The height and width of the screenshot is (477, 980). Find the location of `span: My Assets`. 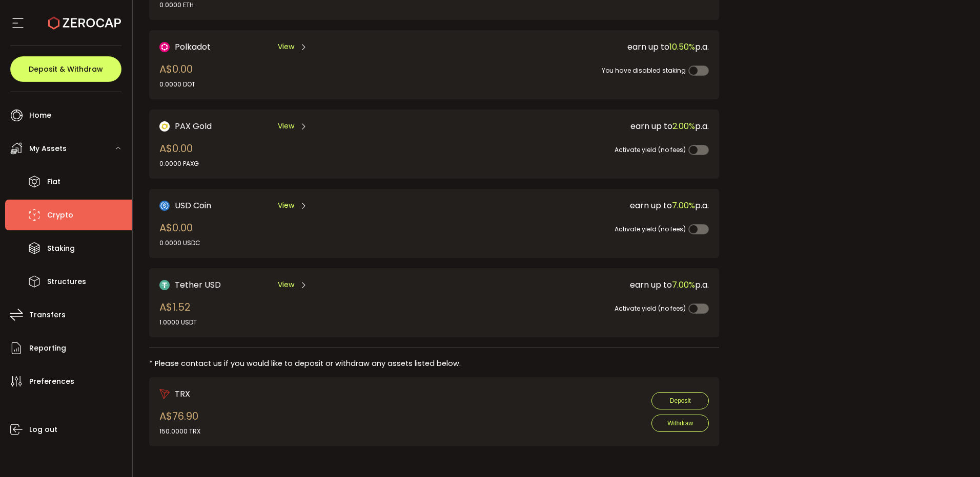

span: My Assets is located at coordinates (48, 149).